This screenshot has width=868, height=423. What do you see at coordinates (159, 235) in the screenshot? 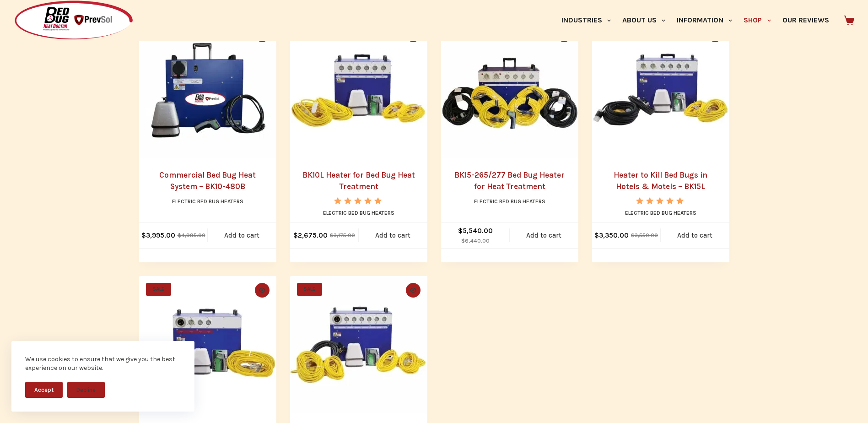
I see `bdi: 3,995.00` at bounding box center [159, 235].